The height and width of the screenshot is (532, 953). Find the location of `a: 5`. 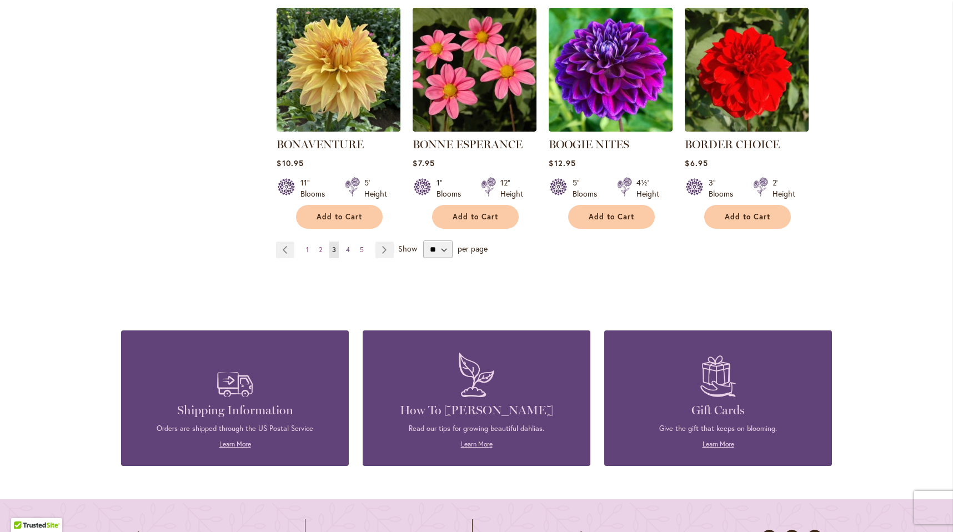

a: 5 is located at coordinates (362, 250).